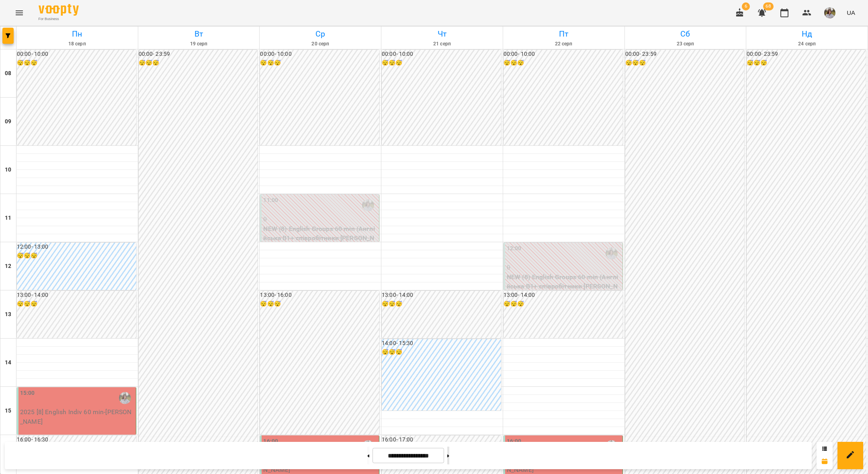 The height and width of the screenshot is (474, 868). What do you see at coordinates (76, 440) in the screenshot?
I see `h6: 16:00 - 16:30` at bounding box center [76, 440].